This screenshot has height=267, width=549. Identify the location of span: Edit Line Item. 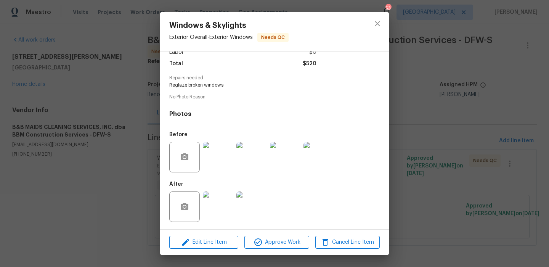
(204, 242).